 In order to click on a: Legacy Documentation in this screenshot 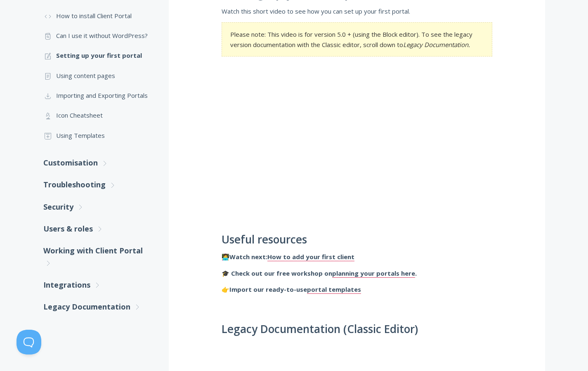, I will do `click(98, 307)`.